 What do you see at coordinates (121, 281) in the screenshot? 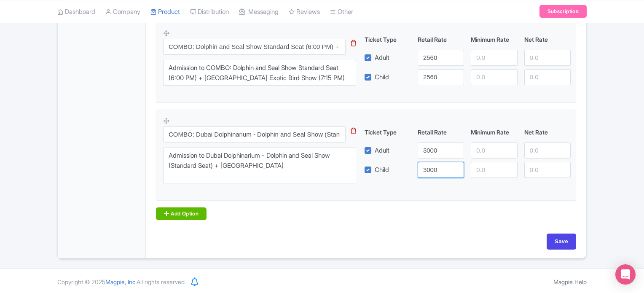
I see `span: Magpie, Inc.` at bounding box center [121, 281].